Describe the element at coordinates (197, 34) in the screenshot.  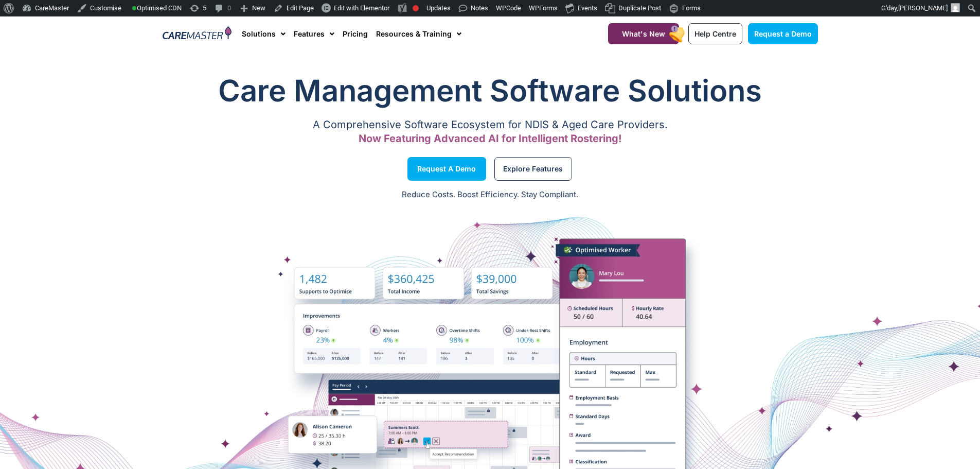
I see `img: CareMaster Logo` at that location.